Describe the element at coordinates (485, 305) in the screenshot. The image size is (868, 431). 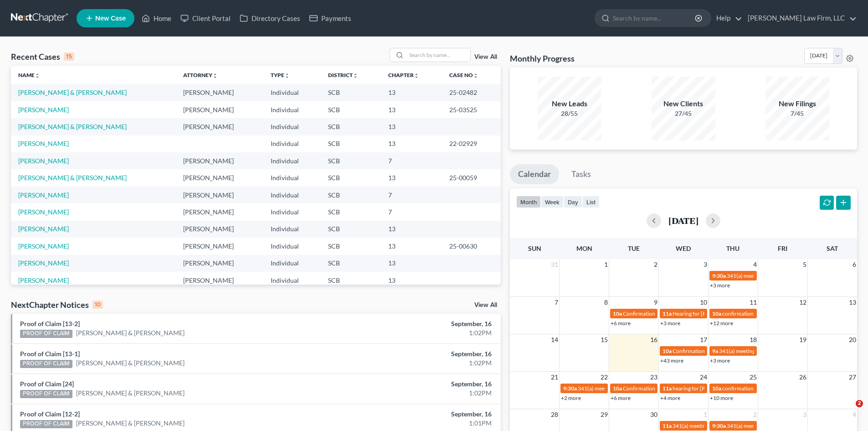
I see `a: View All` at that location.